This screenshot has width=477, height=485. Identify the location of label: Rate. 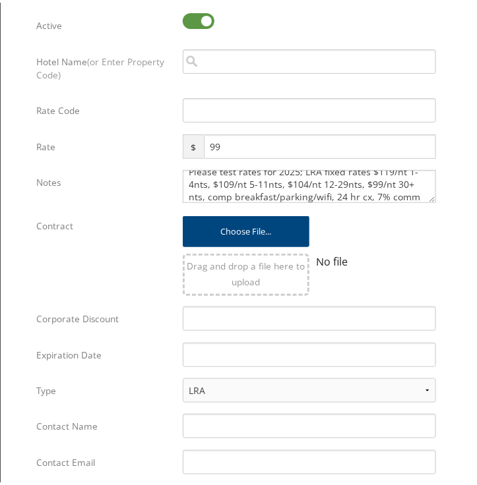
(104, 144).